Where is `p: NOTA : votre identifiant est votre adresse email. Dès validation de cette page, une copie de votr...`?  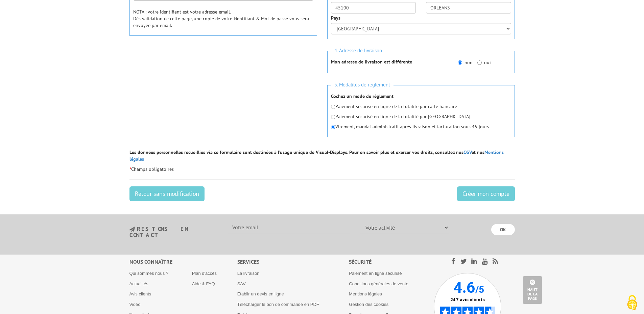
p: NOTA : votre identifiant est votre adresse email. Dès validation de cette page, une copie de votr... is located at coordinates (223, 18).